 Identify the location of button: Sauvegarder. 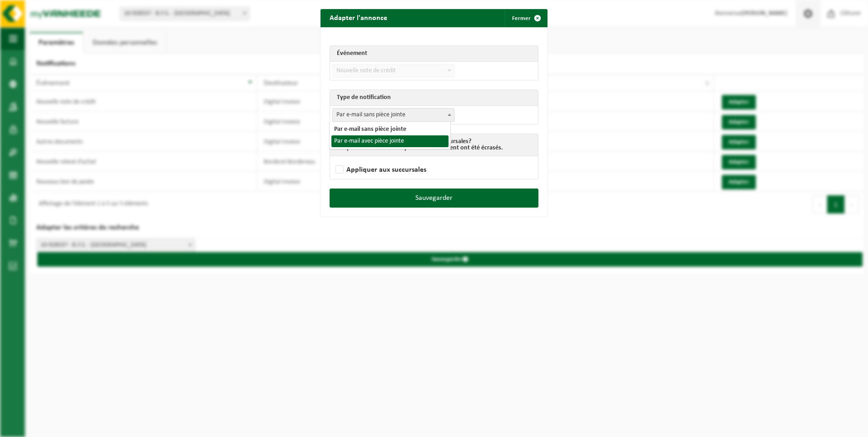
(434, 198).